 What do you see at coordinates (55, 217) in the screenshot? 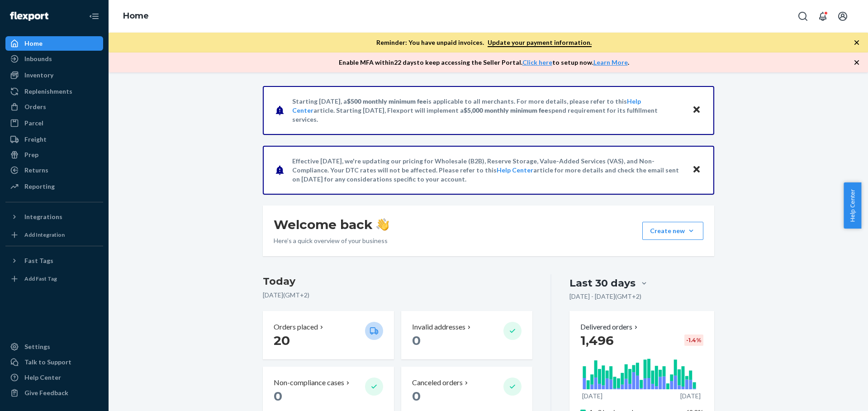
I see `button: Integrations` at bounding box center [55, 217].